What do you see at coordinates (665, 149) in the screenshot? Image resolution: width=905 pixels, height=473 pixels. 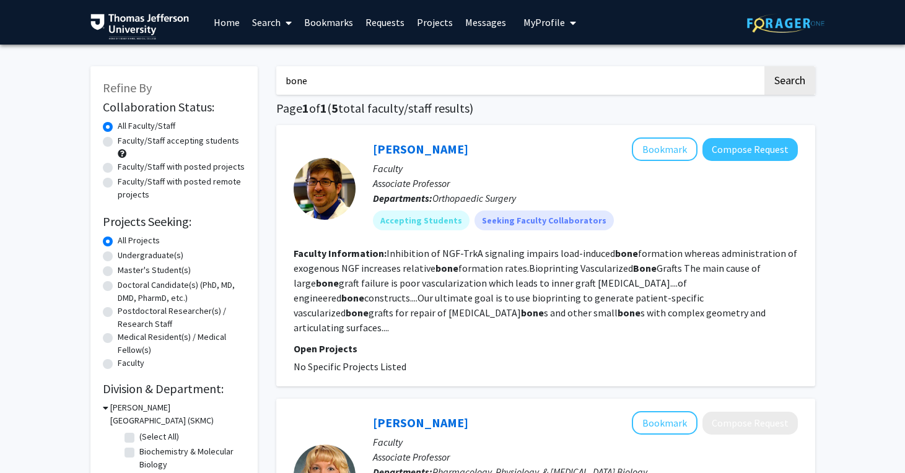 I see `button: Add Ryan Tomlinson to Bookmarks` at bounding box center [665, 149].